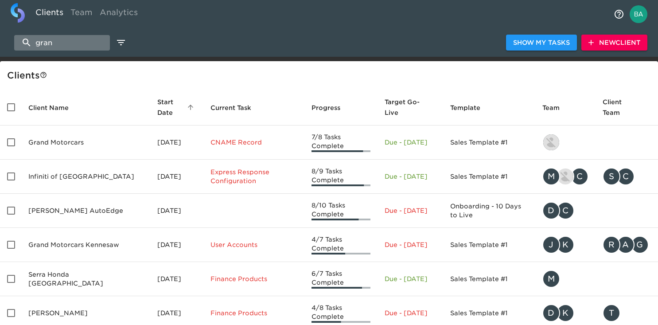 The height and width of the screenshot is (325, 658). Describe the element at coordinates (341, 279) in the screenshot. I see `td: 6/7 Tasks Complete` at that location.